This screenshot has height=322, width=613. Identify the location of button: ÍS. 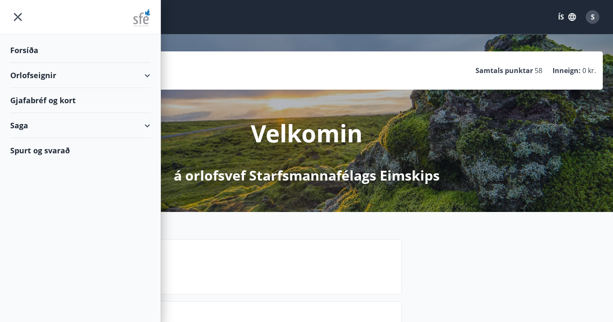
(567, 17).